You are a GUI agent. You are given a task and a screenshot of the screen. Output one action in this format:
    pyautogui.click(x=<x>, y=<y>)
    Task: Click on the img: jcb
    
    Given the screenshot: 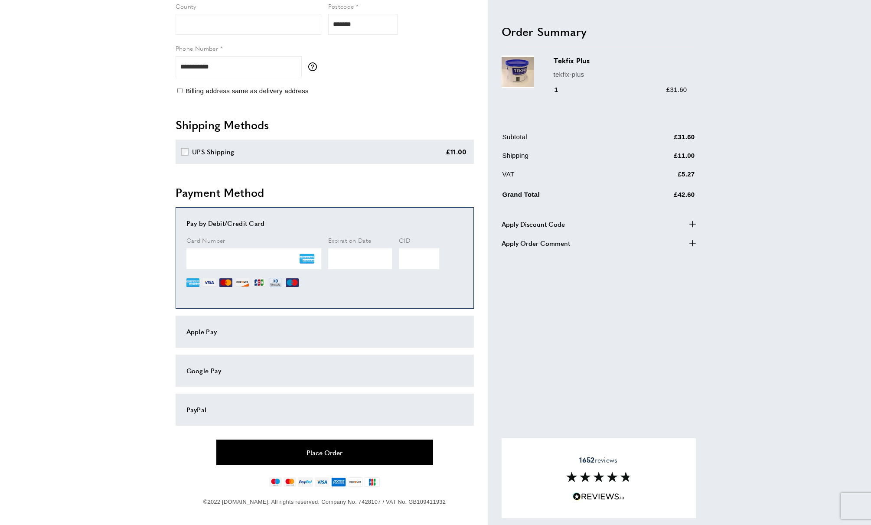 What is the action you would take?
    pyautogui.click(x=372, y=482)
    